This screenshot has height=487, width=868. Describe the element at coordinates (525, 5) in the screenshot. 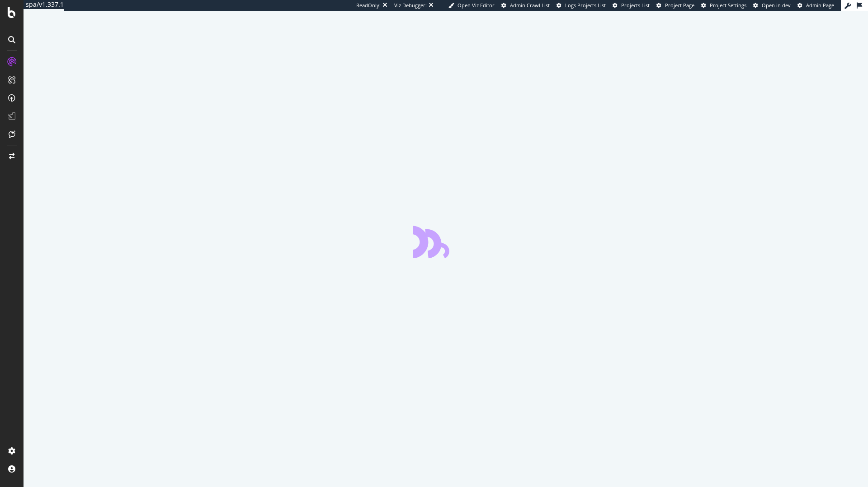

I see `a: Admin Crawl List` at that location.